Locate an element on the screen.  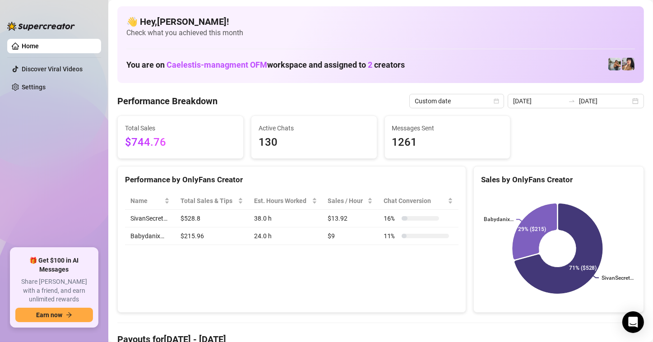
td: 38.0 h is located at coordinates (286, 218).